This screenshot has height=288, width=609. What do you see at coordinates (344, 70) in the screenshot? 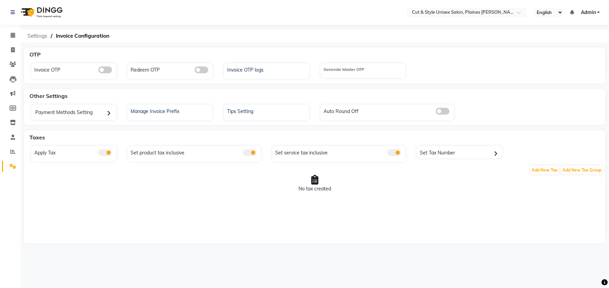
I see `label: Generate Master OTP` at bounding box center [344, 70].